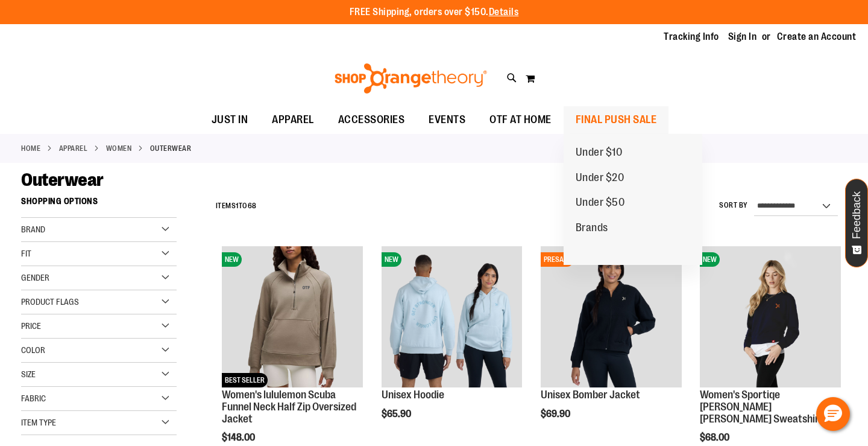  I want to click on a: Image of Unisex HoodieNEW, so click(452, 317).